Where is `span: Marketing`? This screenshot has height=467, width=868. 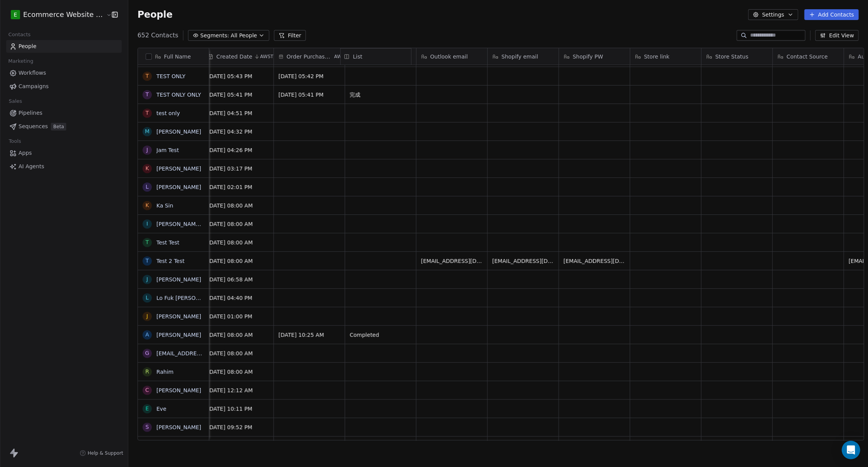
span: Marketing is located at coordinates (21, 61).